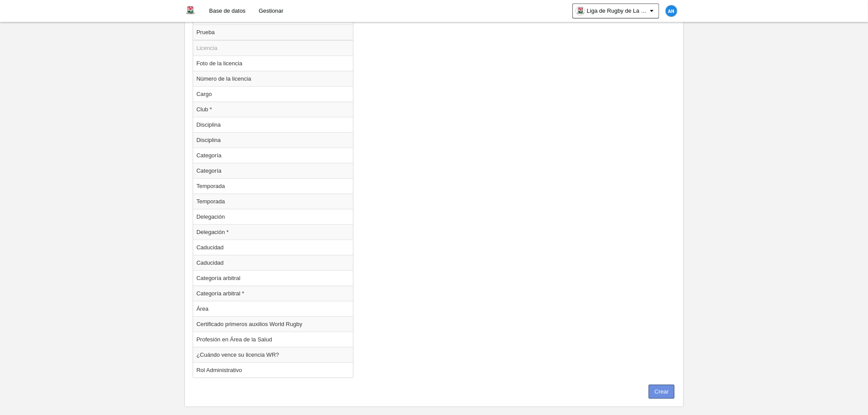 The image size is (868, 415). Describe the element at coordinates (273, 339) in the screenshot. I see `td: Profesión en Área de la Salud` at that location.